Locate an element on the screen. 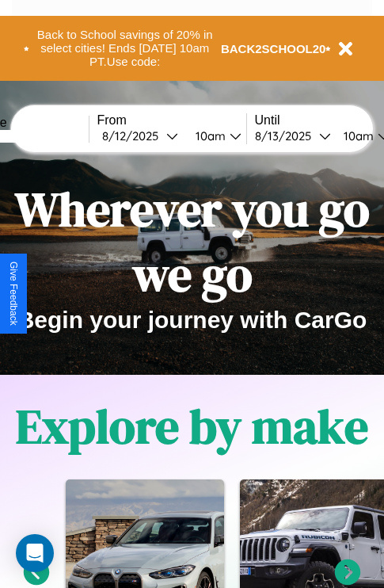 The image size is (384, 588). div: Give Feedback is located at coordinates (13, 293).